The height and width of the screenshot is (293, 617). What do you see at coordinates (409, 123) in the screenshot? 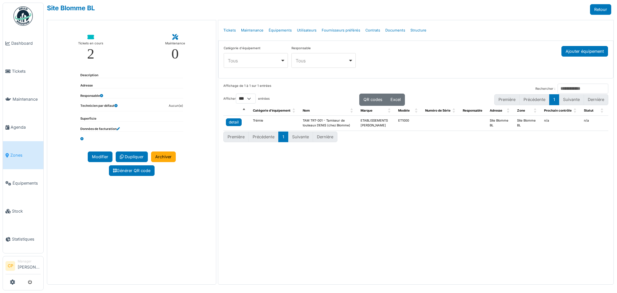
I see `td: ET1000` at bounding box center [409, 123].